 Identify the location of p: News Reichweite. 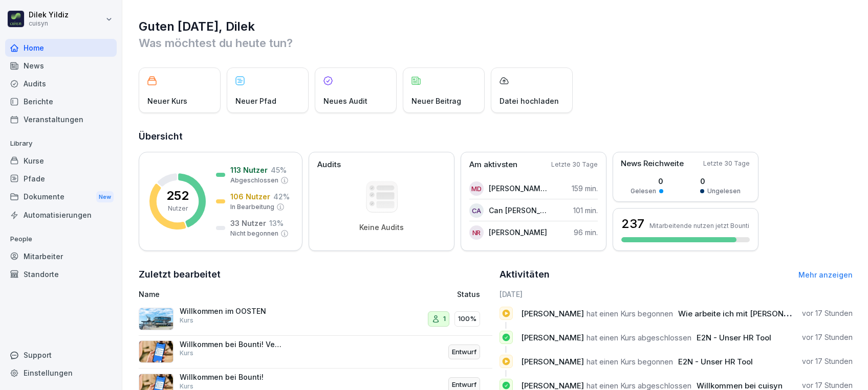
(652, 164).